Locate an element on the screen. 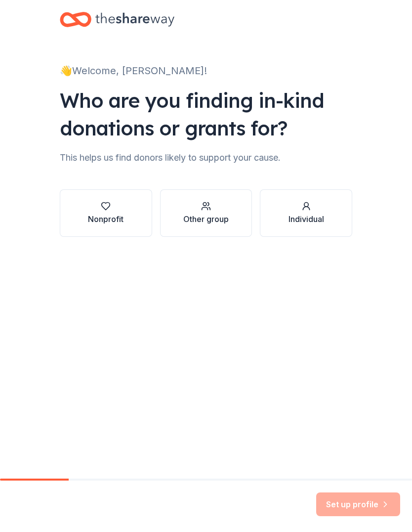 Image resolution: width=412 pixels, height=532 pixels. div: This helps us find donors likely to support your cause. is located at coordinates (206, 158).